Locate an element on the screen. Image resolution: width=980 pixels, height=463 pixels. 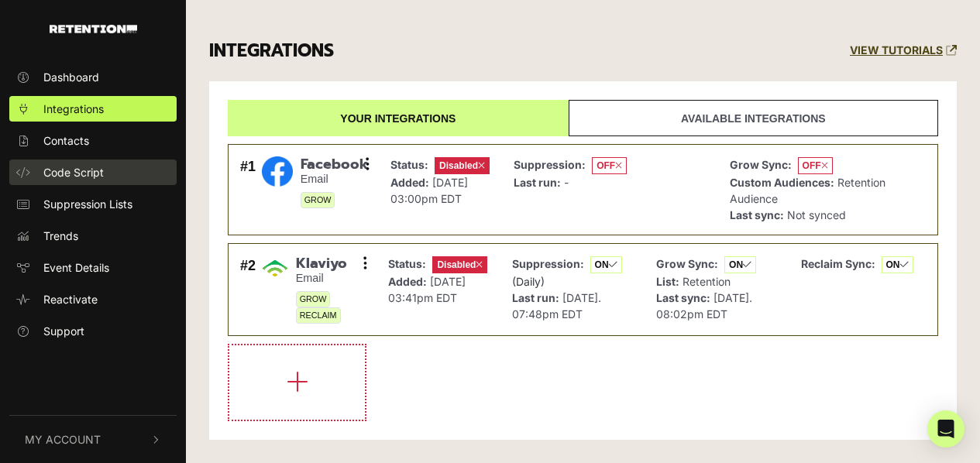
div: Open Intercom Messenger is located at coordinates (946, 429).